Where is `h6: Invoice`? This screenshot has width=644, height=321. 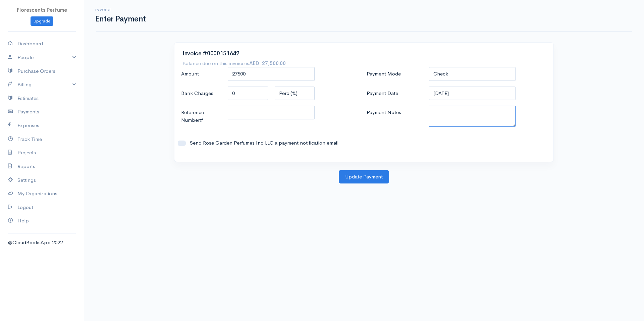
h6: Invoice is located at coordinates (120, 10).